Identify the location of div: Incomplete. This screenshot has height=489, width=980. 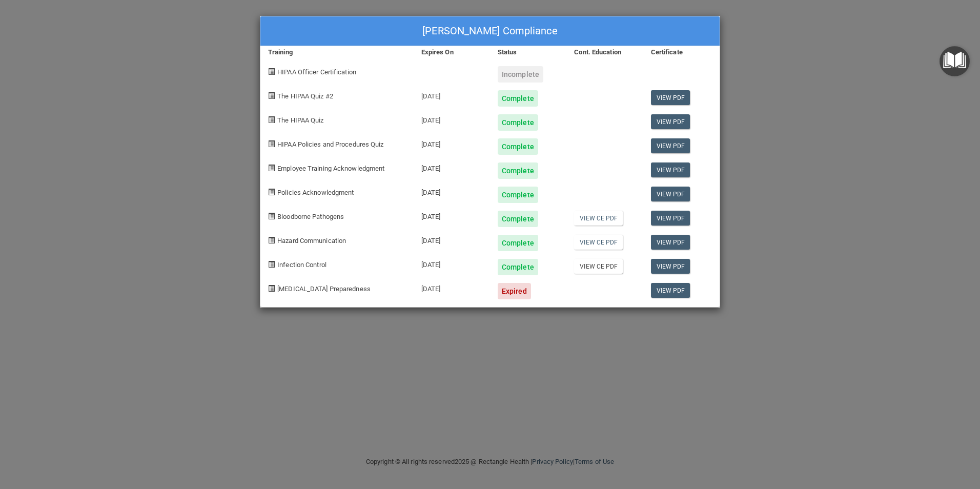
(520, 74).